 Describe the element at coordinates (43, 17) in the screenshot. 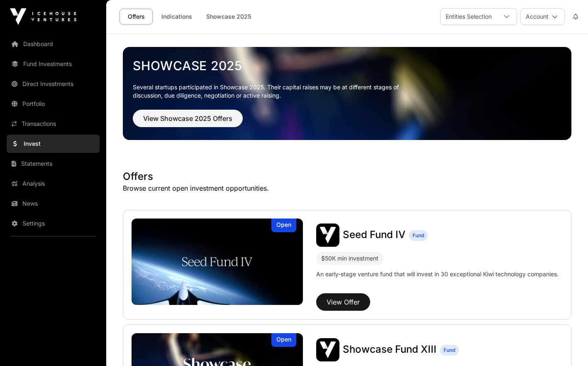

I see `img: Icehouse Ventures Logo` at that location.